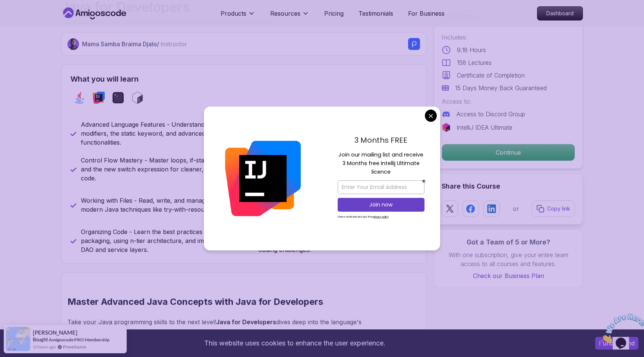 The image size is (644, 357). Describe the element at coordinates (516, 209) in the screenshot. I see `p: or` at that location.